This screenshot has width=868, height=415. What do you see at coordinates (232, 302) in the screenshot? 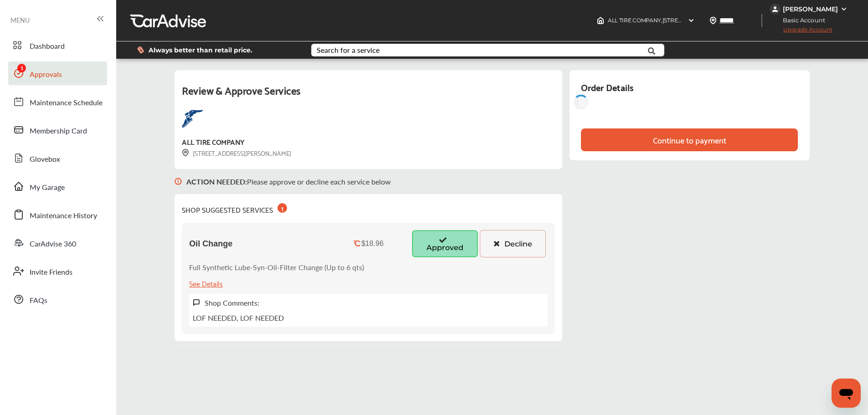
I see `label: Shop Comments:` at bounding box center [232, 302].